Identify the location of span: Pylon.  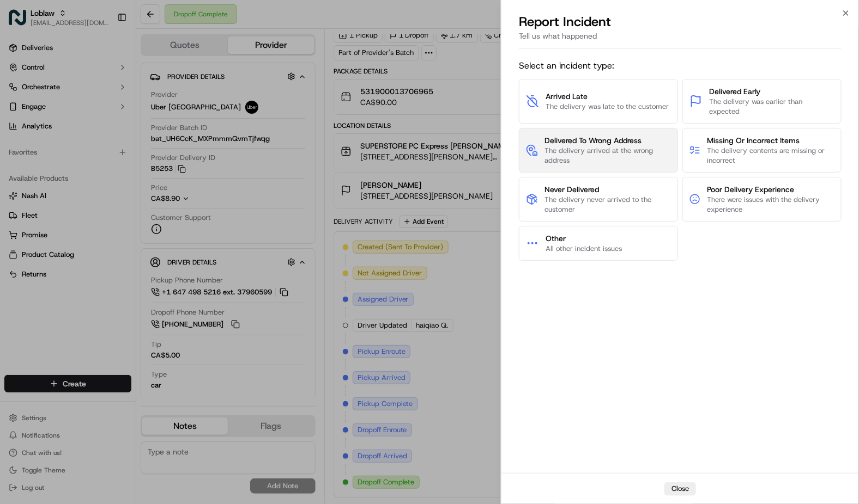
(120, 188).